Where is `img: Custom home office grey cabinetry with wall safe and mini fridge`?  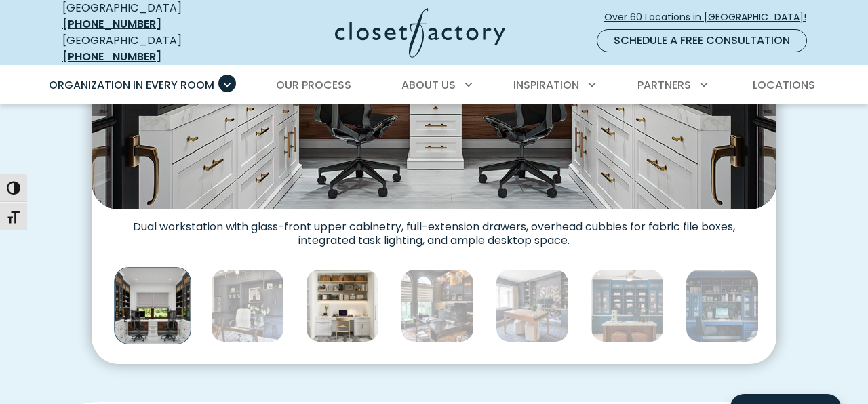 img: Custom home office grey cabinetry with wall safe and mini fridge is located at coordinates (247, 306).